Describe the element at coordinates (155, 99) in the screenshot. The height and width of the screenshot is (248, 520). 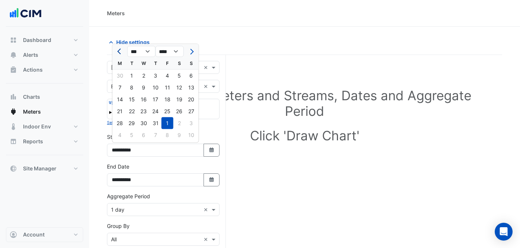
I see `div: 17` at that location.